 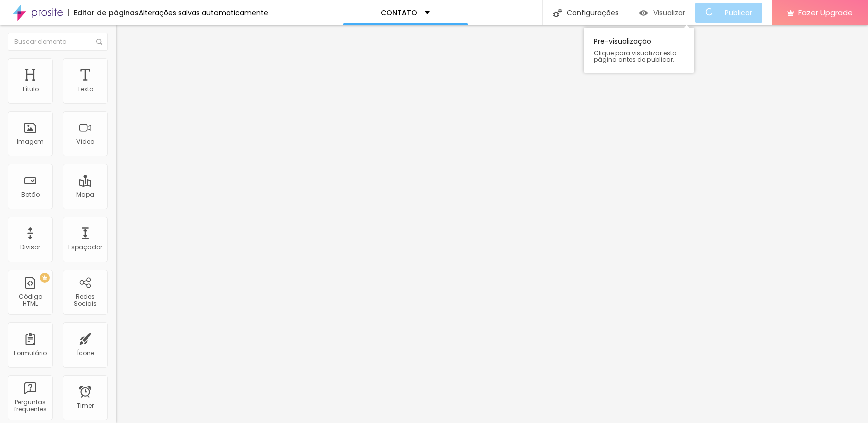 I want to click on div: Mapa, so click(x=86, y=195).